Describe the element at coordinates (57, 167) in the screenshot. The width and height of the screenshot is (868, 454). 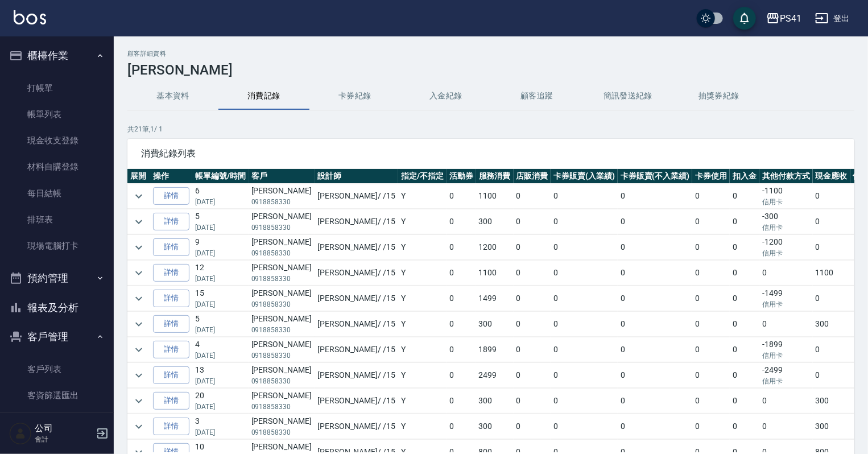
I see `a: 材料自購登錄` at that location.